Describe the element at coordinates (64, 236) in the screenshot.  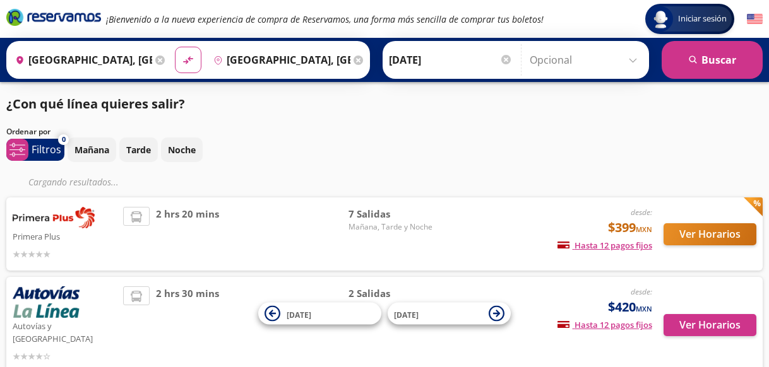
I see `p: Primera Plus` at that location.